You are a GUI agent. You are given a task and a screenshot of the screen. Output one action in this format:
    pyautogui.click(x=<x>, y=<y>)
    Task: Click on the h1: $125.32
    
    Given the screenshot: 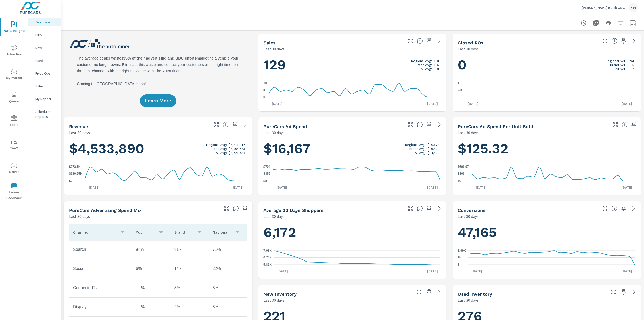 What is the action you would take?
    pyautogui.click(x=547, y=149)
    